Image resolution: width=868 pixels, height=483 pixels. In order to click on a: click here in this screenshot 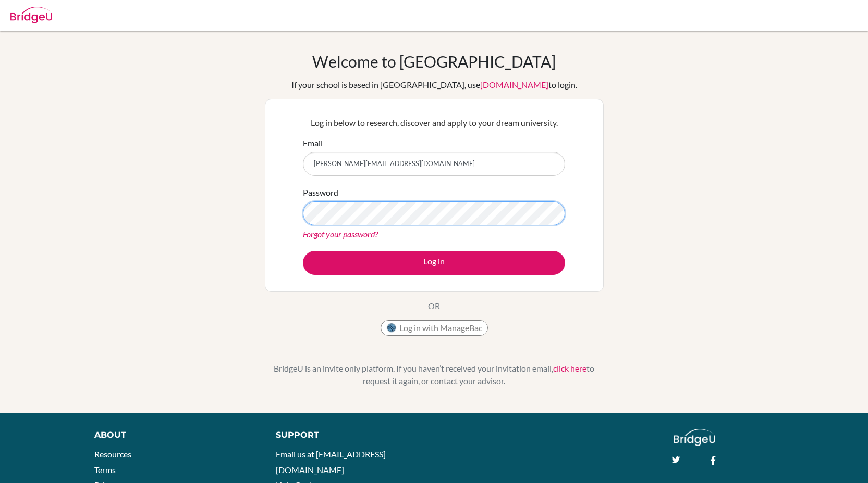, I will do `click(570, 368)`.